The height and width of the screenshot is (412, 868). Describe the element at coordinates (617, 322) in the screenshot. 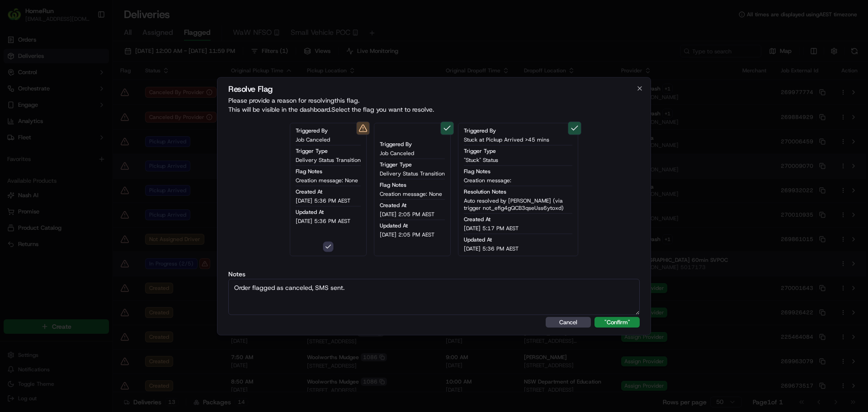

I see `button: "Confirm"` at that location.